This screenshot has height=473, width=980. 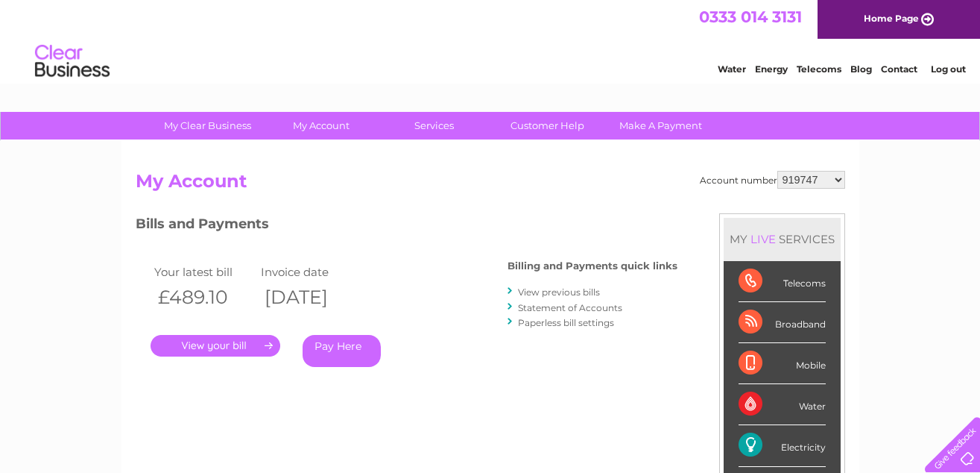 What do you see at coordinates (407, 226) in the screenshot?
I see `h3: Bills and Payments` at bounding box center [407, 226].